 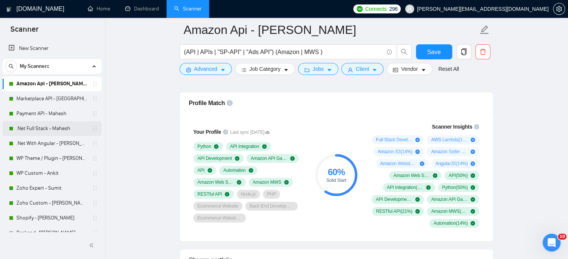 I want to click on span: delete, so click(x=483, y=52).